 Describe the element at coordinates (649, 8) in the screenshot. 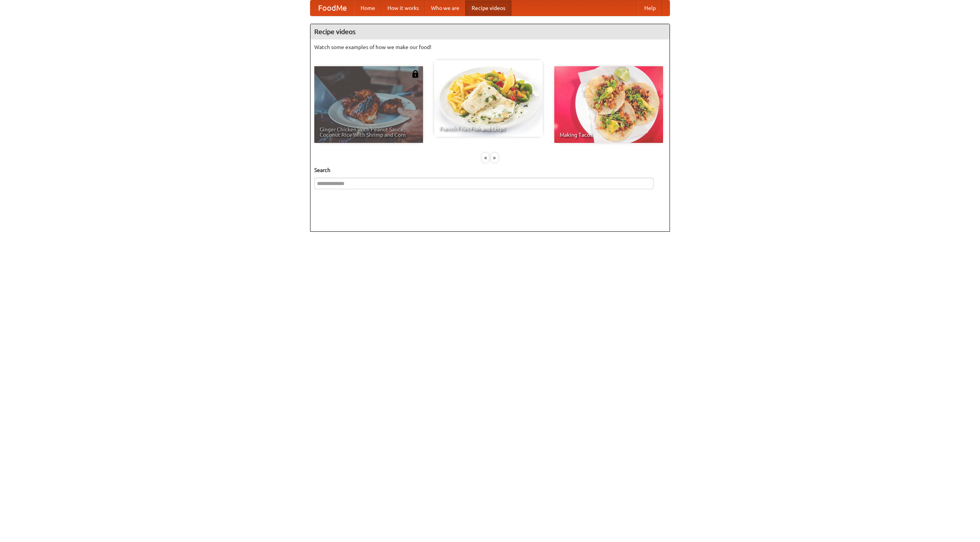

I see `a: Help` at that location.